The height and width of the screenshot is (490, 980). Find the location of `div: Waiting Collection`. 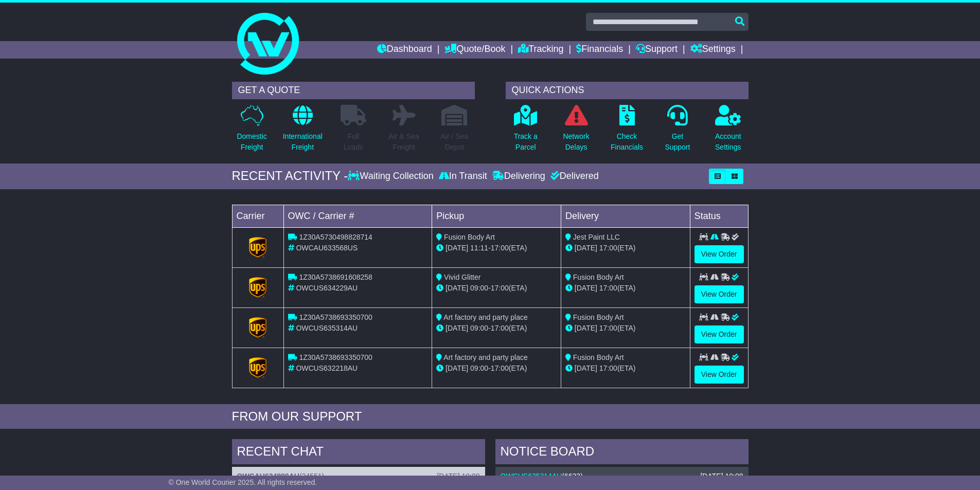

div: Waiting Collection is located at coordinates (391, 177).